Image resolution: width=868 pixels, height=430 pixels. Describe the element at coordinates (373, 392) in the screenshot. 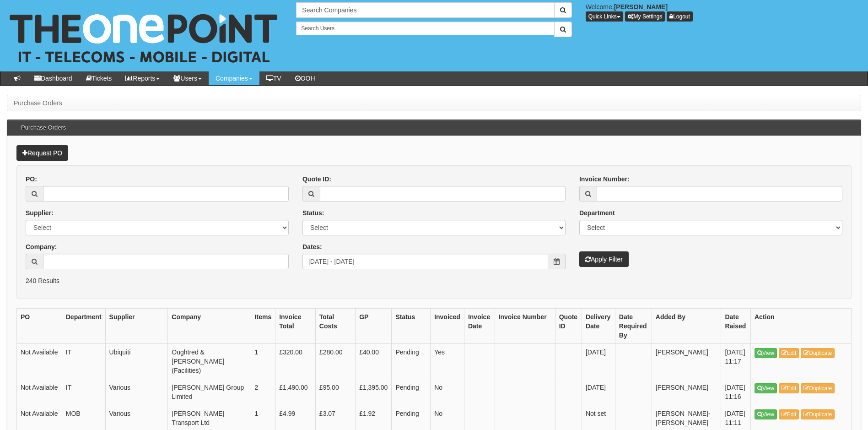

I see `td: £1,395.00` at that location.